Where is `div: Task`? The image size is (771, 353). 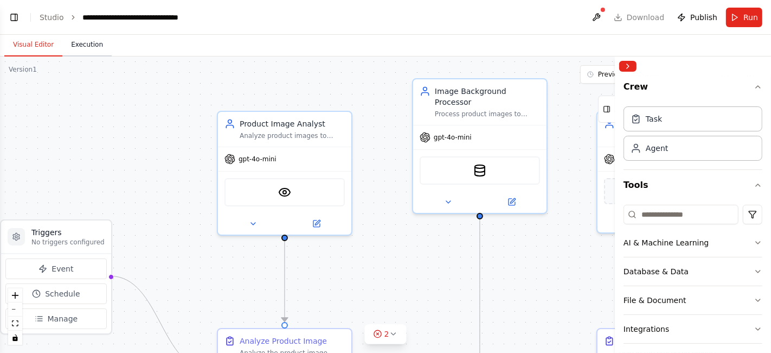
div: Task is located at coordinates (654, 119).